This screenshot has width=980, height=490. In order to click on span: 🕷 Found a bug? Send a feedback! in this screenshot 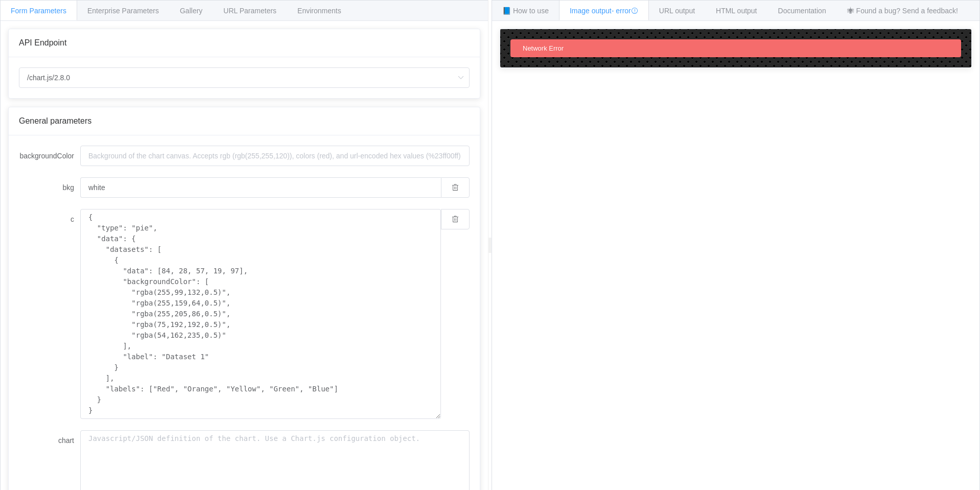, I will do `click(902, 11)`.